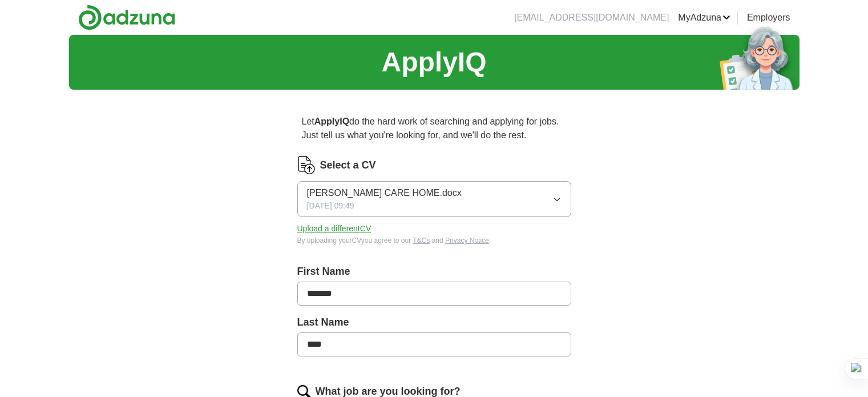 The width and height of the screenshot is (868, 397). I want to click on h1: ApplyIQ, so click(434, 62).